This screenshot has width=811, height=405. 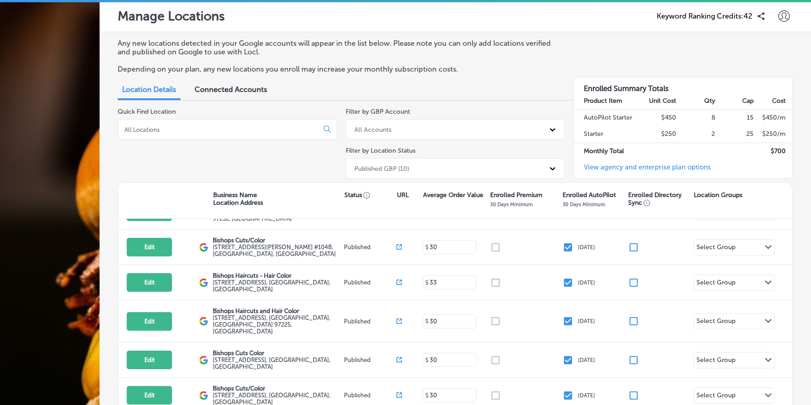 What do you see at coordinates (382, 168) in the screenshot?
I see `div: Published GBP (10)` at bounding box center [382, 168].